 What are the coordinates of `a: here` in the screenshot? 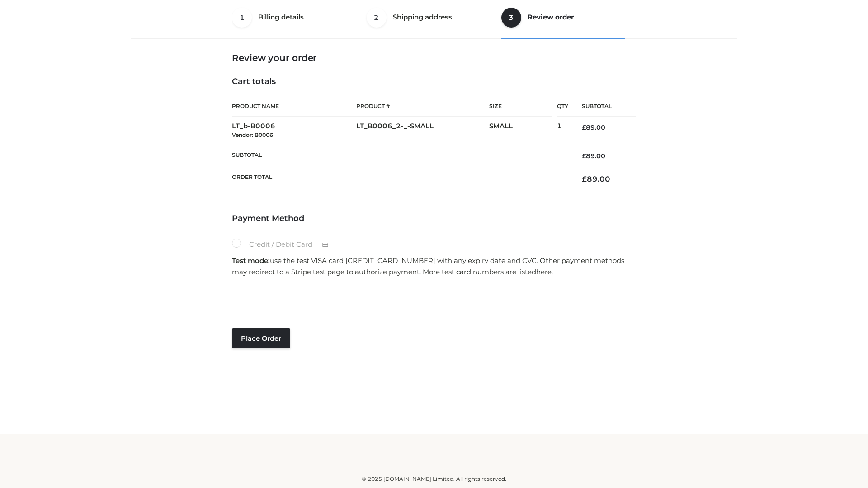 It's located at (544, 272).